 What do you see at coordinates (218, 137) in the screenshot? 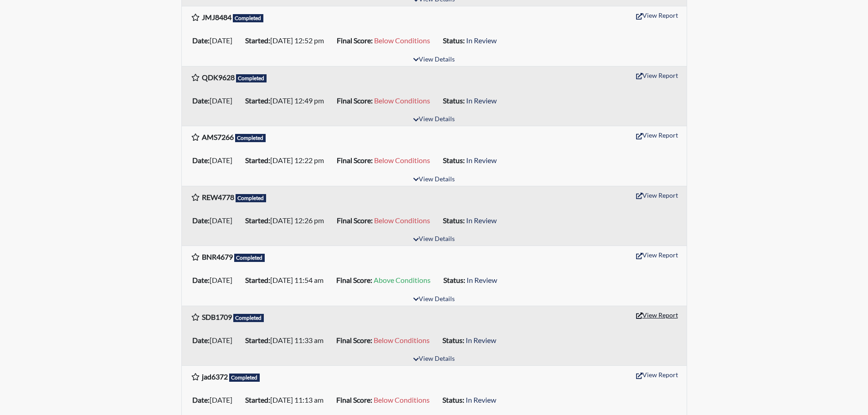
I see `b: AMS7266` at bounding box center [218, 137].